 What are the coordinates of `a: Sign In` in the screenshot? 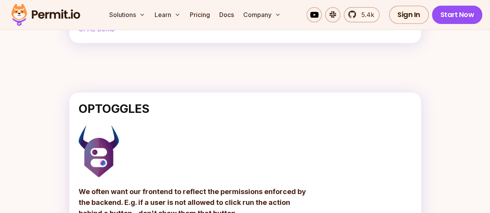 It's located at (409, 15).